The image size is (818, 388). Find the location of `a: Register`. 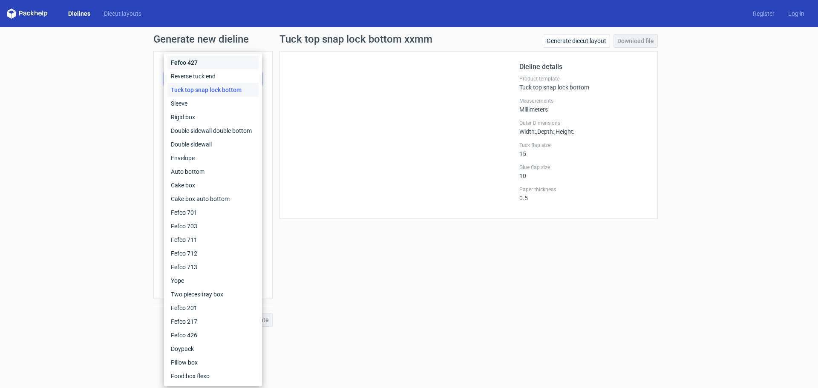

a: Register is located at coordinates (764, 14).